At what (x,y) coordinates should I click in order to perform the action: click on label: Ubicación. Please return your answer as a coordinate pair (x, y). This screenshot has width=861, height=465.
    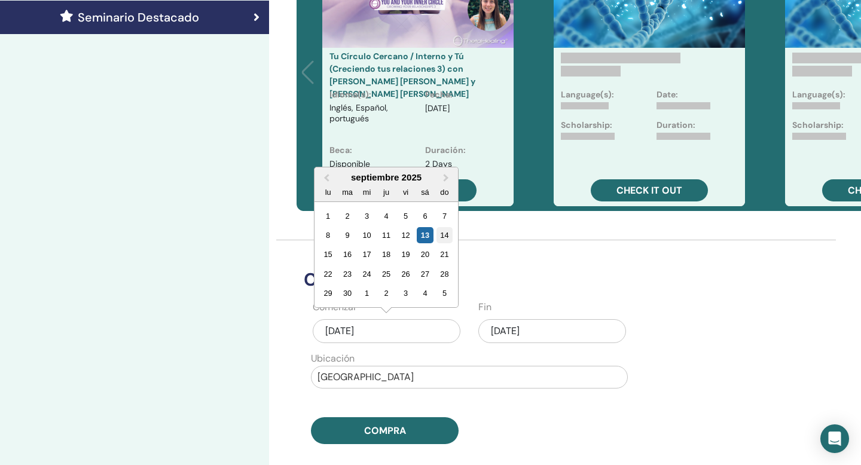
    Looking at the image, I should click on (333, 359).